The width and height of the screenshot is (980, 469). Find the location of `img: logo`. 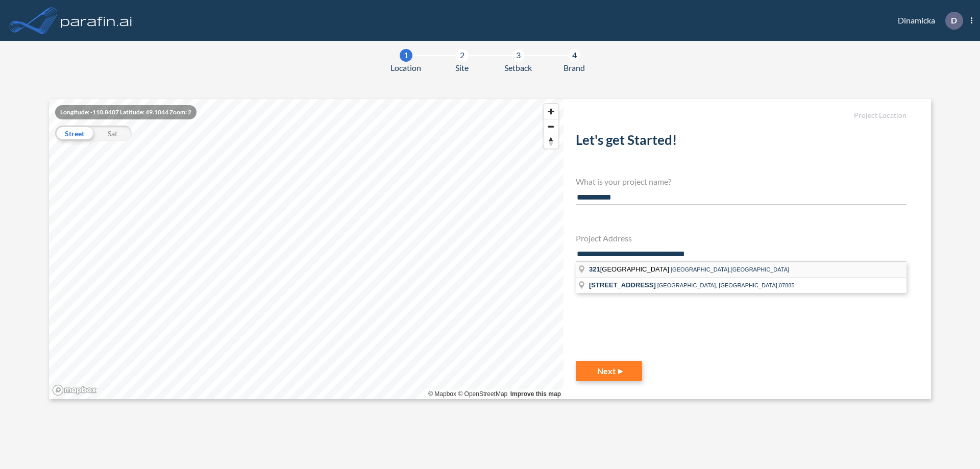

img: logo is located at coordinates (96, 21).